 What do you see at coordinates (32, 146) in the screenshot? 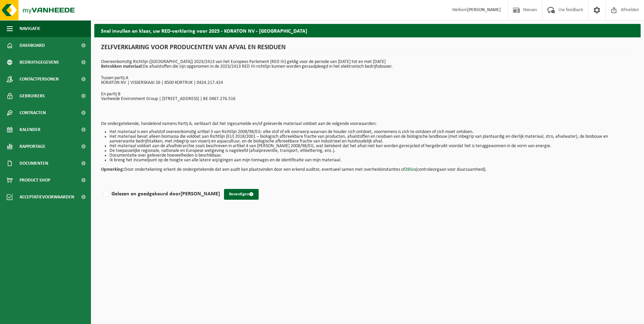
I see `span: Rapportage` at bounding box center [32, 146].